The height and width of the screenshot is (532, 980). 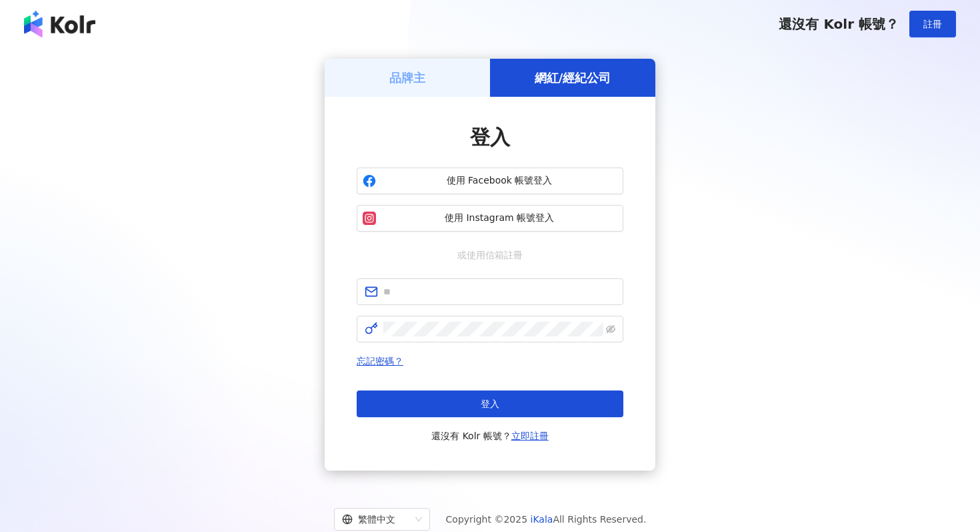 I want to click on span: 註冊, so click(x=932, y=24).